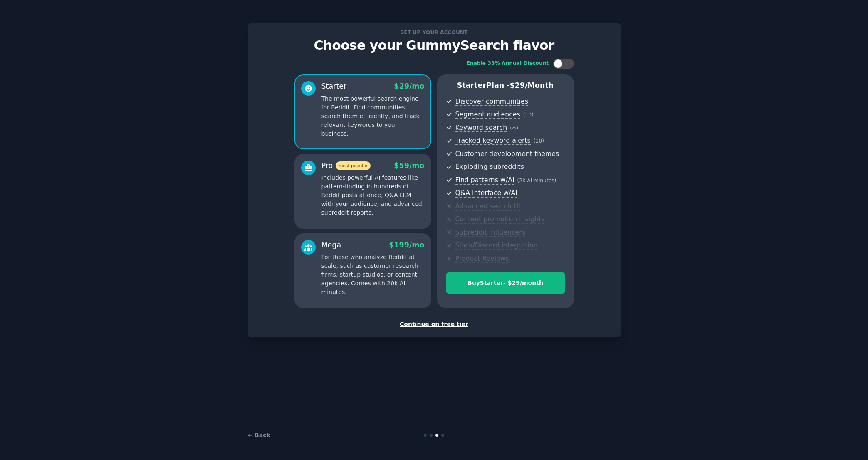 The image size is (868, 460). I want to click on span: Set up your account, so click(434, 32).